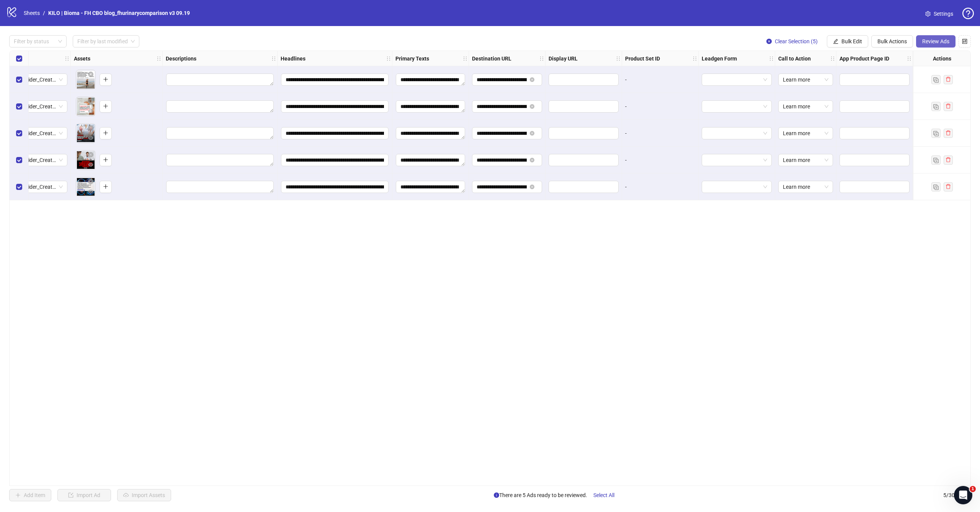 This screenshot has width=980, height=512. What do you see at coordinates (936, 42) in the screenshot?
I see `button: Review Ads` at bounding box center [936, 42].